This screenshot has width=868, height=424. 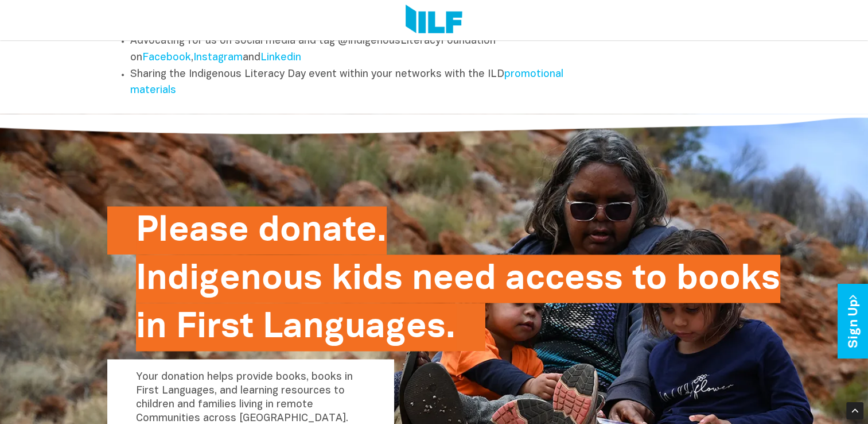 I want to click on a: Linkedin, so click(x=280, y=57).